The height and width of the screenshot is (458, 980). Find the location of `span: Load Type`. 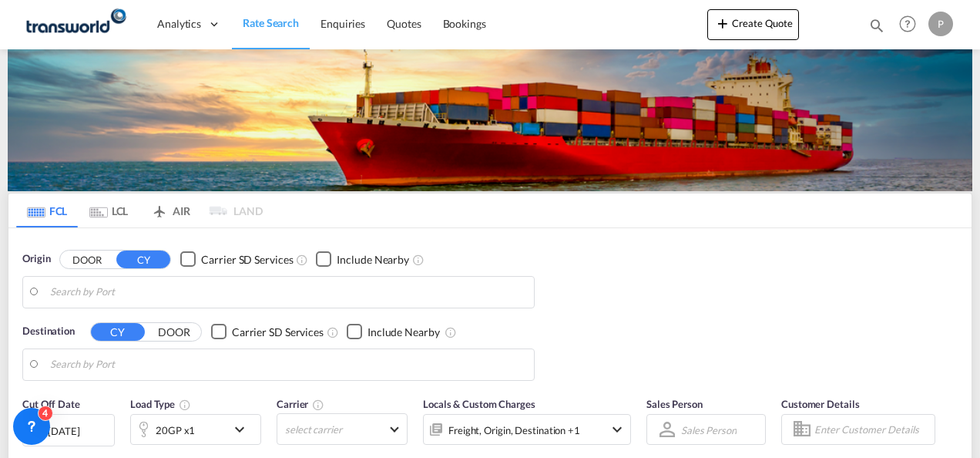

span: Load Type is located at coordinates (161, 404).